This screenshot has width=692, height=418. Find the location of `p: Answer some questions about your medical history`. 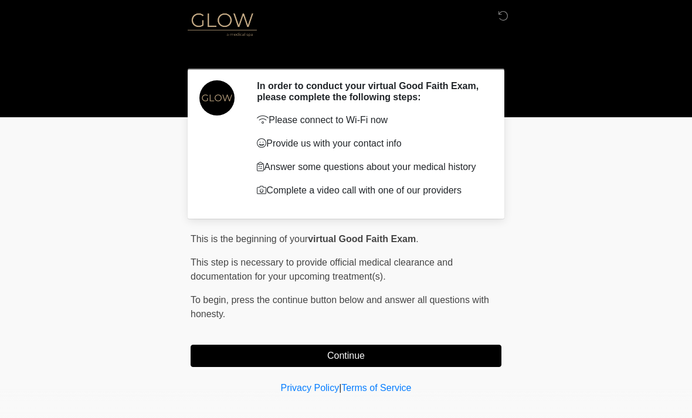

p: Answer some questions about your medical history is located at coordinates (370, 167).